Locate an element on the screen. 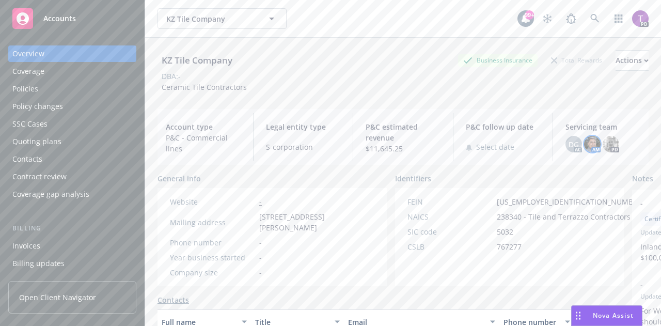  a: Policies is located at coordinates (72, 89).